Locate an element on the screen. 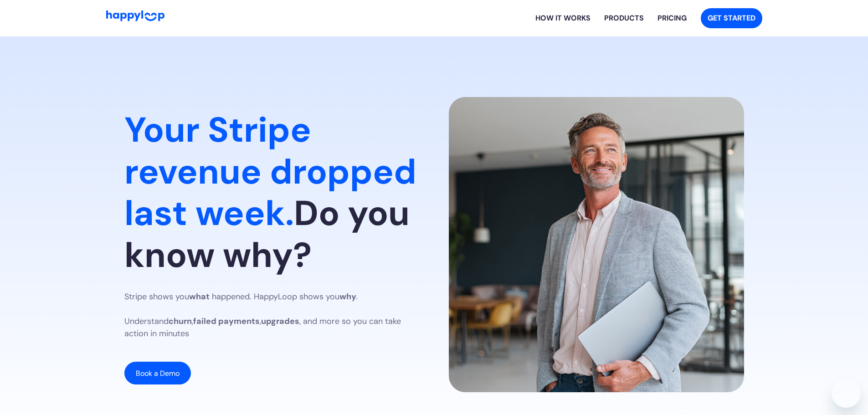 This screenshot has width=868, height=415. img: HappyLoop Logo is located at coordinates (135, 15).